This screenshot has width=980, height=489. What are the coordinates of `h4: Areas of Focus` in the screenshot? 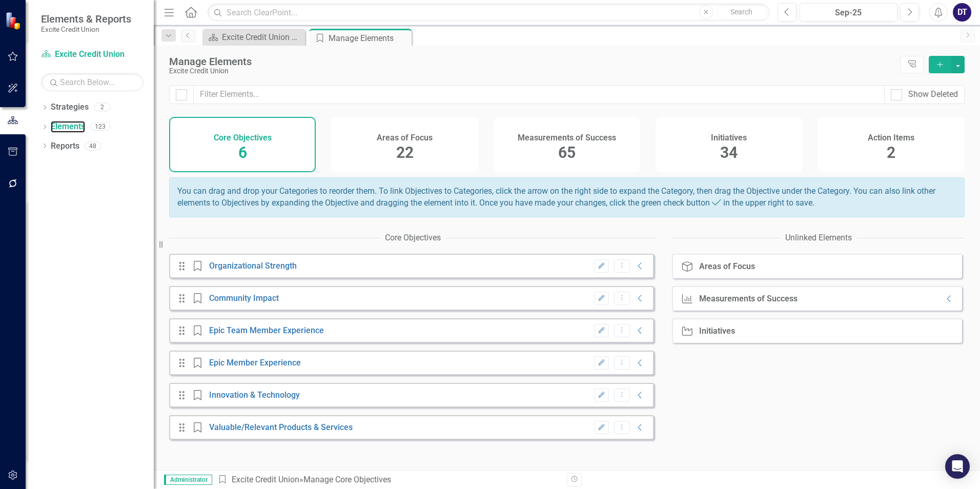 It's located at (404, 138).